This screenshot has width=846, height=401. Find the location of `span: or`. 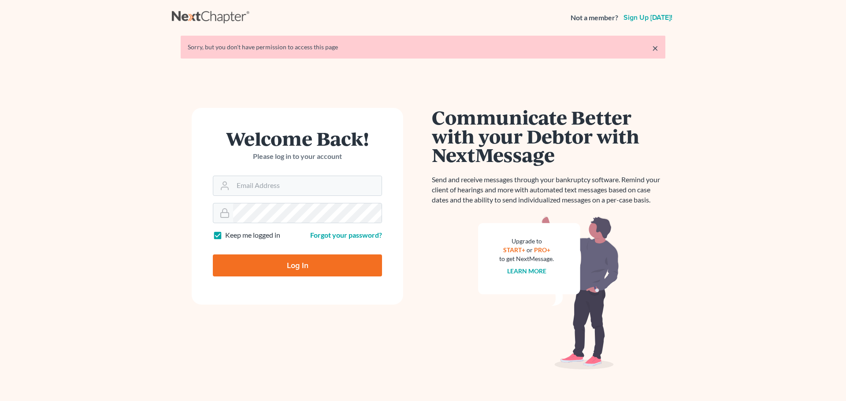

span: or is located at coordinates (529, 250).